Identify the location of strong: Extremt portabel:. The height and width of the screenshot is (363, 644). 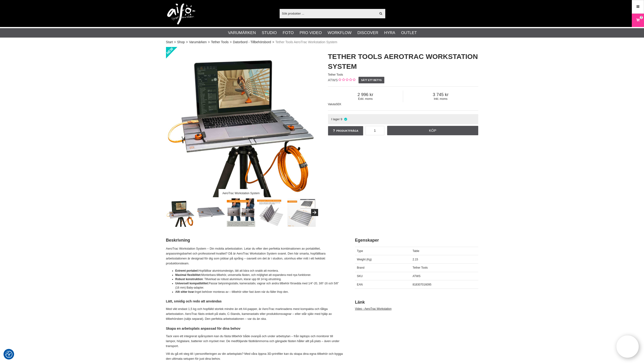
(187, 271).